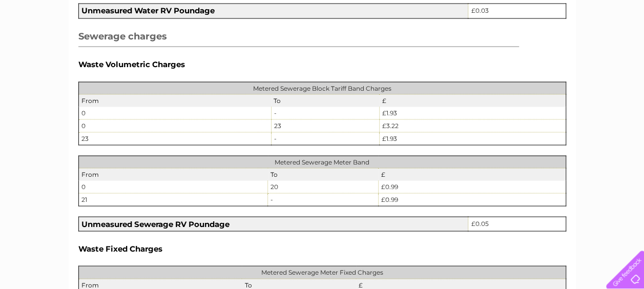 This screenshot has width=644, height=289. Describe the element at coordinates (517, 223) in the screenshot. I see `td: £0.05` at that location.